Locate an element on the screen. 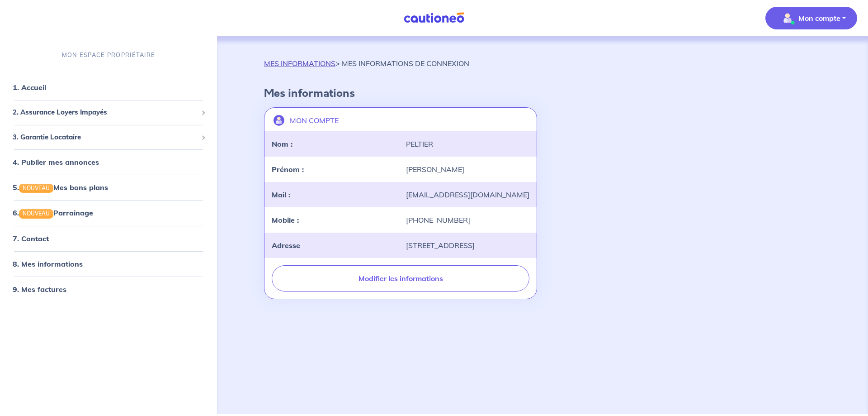 This screenshot has width=868, height=416. strong: Adresse is located at coordinates (285, 245).